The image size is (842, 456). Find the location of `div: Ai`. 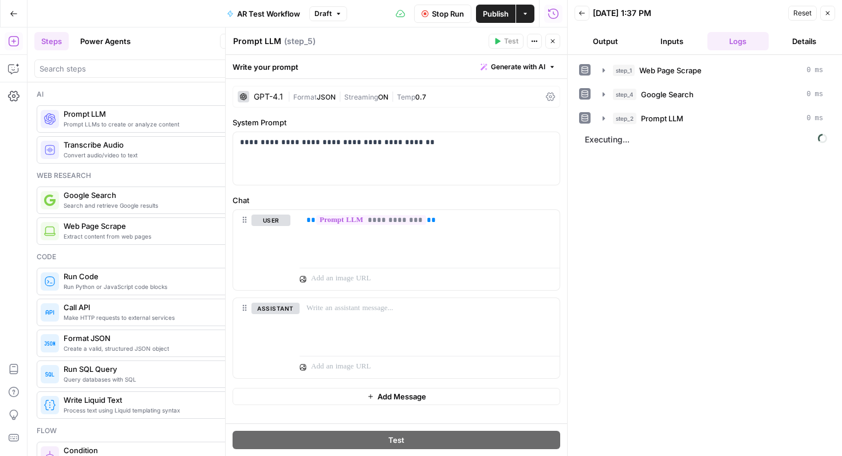

div: Ai is located at coordinates (135, 94).